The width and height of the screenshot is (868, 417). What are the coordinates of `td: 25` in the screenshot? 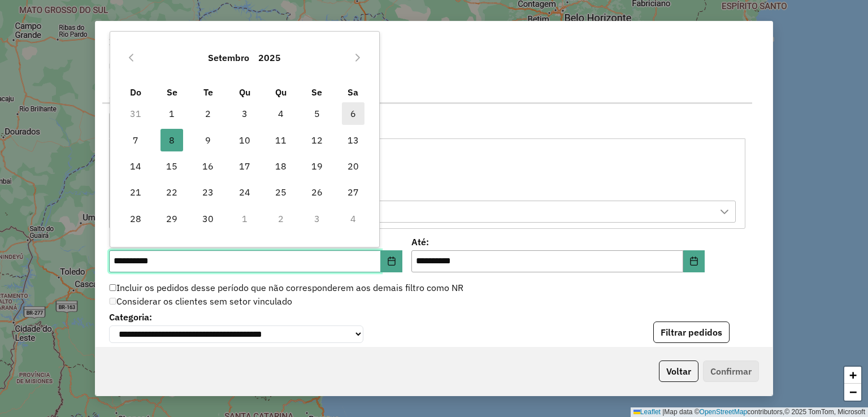 It's located at (281, 192).